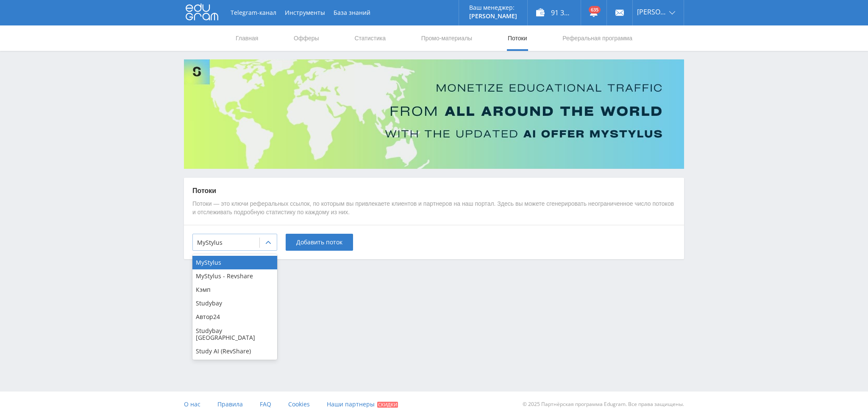  Describe the element at coordinates (388, 405) in the screenshot. I see `span: Скидки` at that location.